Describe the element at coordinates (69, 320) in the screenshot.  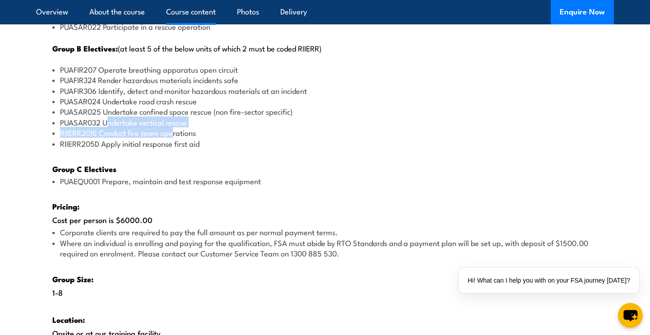
I see `strong: Location:` at that location.